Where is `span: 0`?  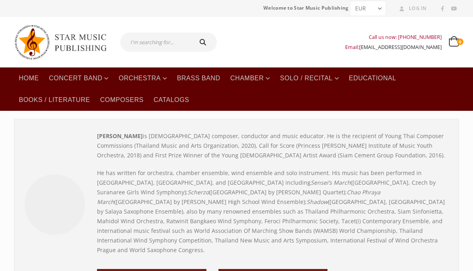 span: 0 is located at coordinates (461, 42).